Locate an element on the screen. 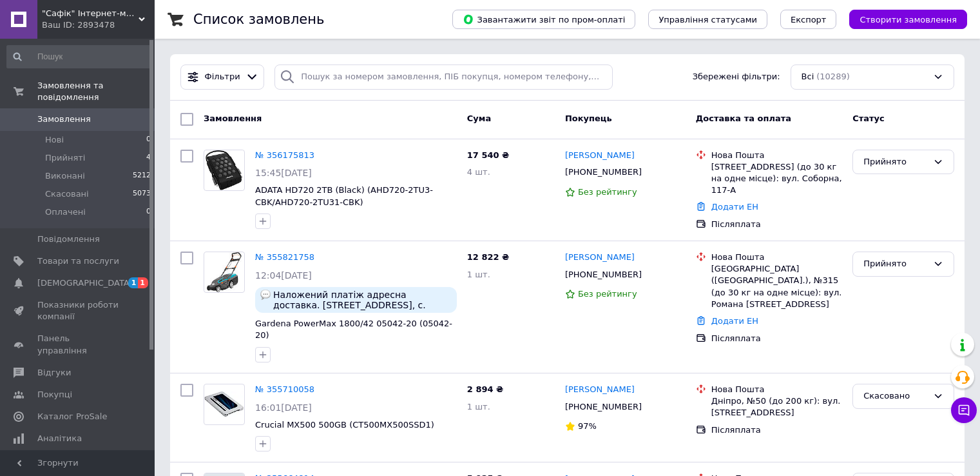 The image size is (980, 476). span: Скасовані is located at coordinates (67, 194).